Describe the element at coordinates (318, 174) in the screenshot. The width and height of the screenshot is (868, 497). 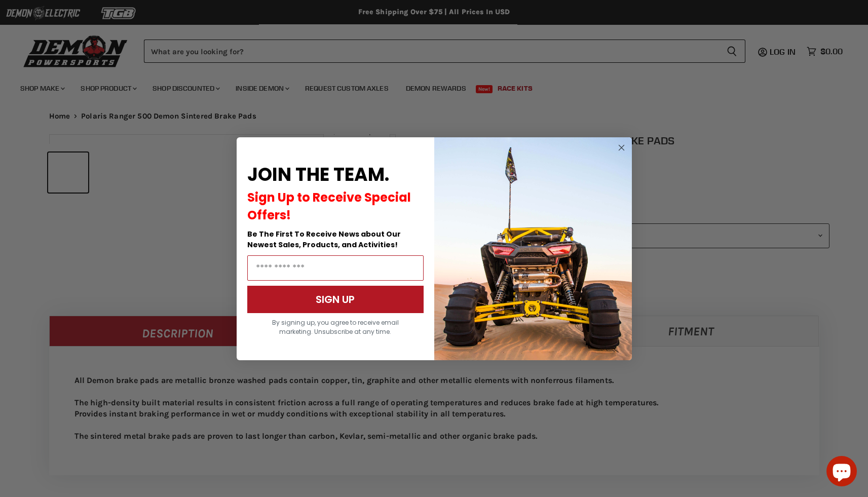
I see `span: JOIN THE TEAM.` at that location.